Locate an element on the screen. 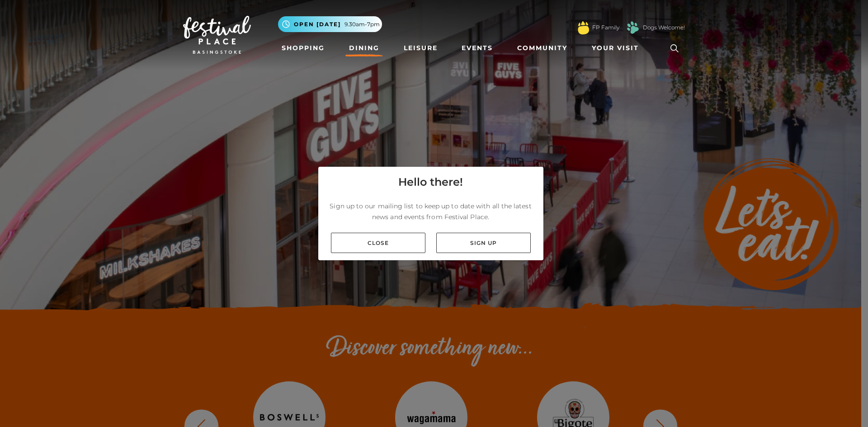  span: 9.30am-7pm is located at coordinates (362, 24).